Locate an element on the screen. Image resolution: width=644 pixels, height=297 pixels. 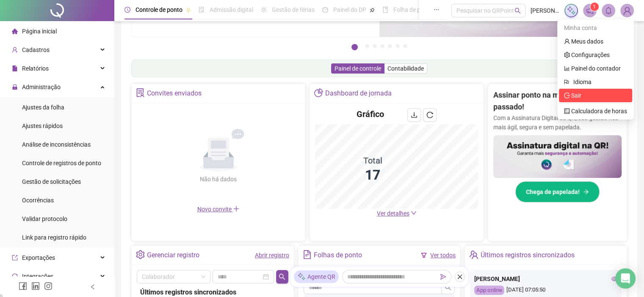
span: book is located at coordinates (385, 10).